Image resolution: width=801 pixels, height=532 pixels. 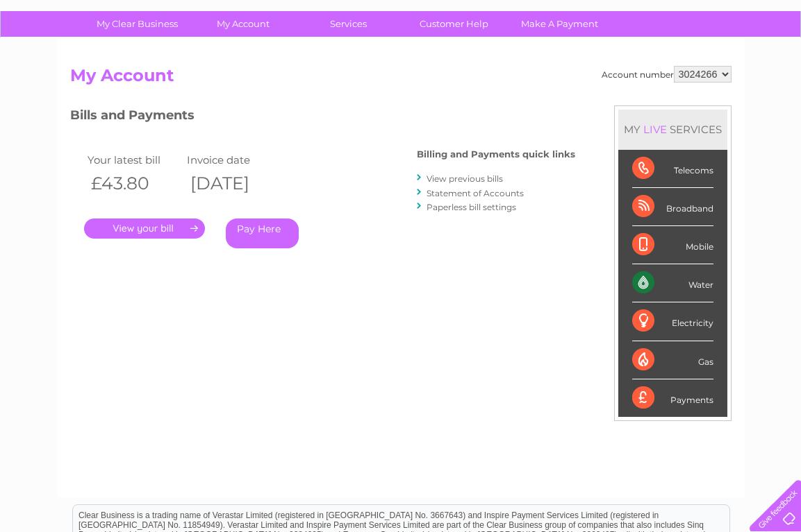 What do you see at coordinates (475, 193) in the screenshot?
I see `a: Statement of Accounts` at bounding box center [475, 193].